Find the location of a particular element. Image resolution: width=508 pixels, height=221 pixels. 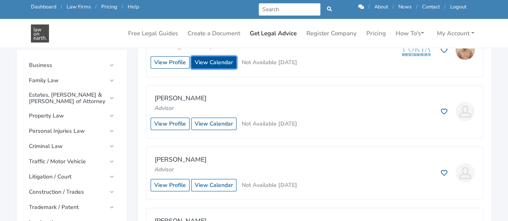

a: Property Law is located at coordinates (72, 116).